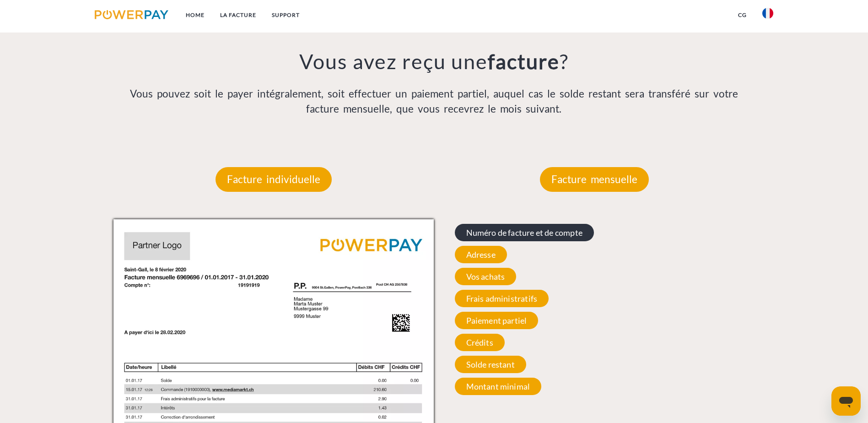 The width and height of the screenshot is (868, 423). What do you see at coordinates (497, 321) in the screenshot?
I see `span: Paiement partiel` at bounding box center [497, 321].